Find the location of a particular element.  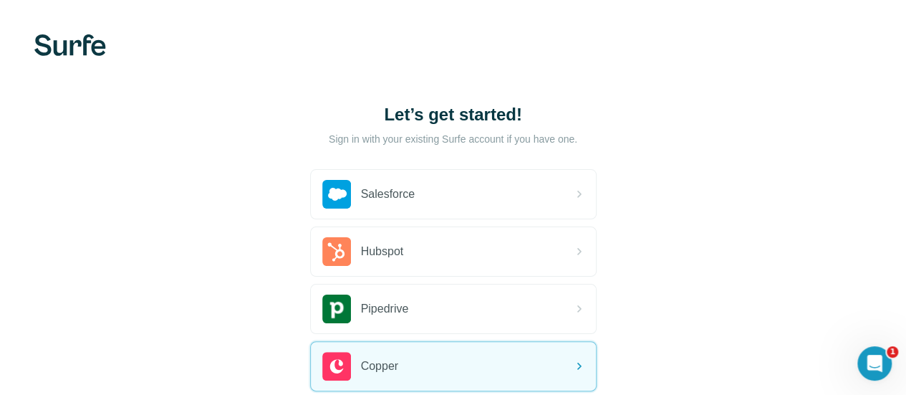

span: Salesforce is located at coordinates (388, 194).